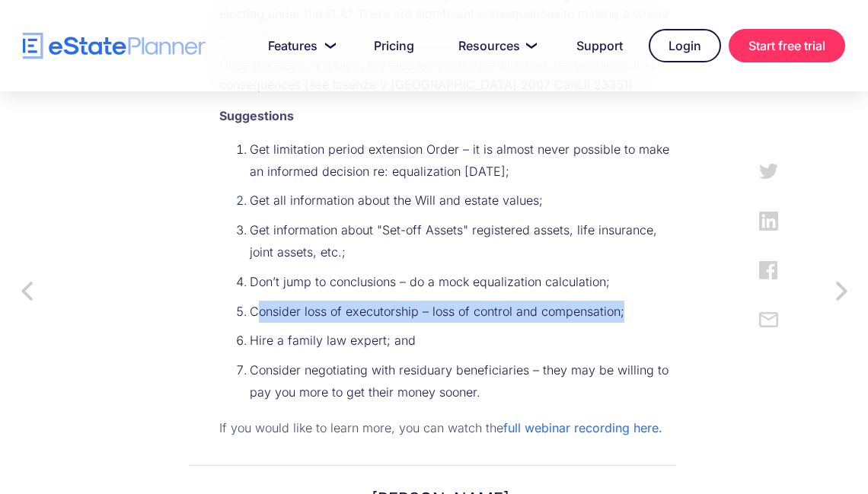 The width and height of the screenshot is (868, 494). Describe the element at coordinates (463, 381) in the screenshot. I see `li: Consider negotiating with residuary beneficiaries – they may be willing to pay you more to get th...` at that location.